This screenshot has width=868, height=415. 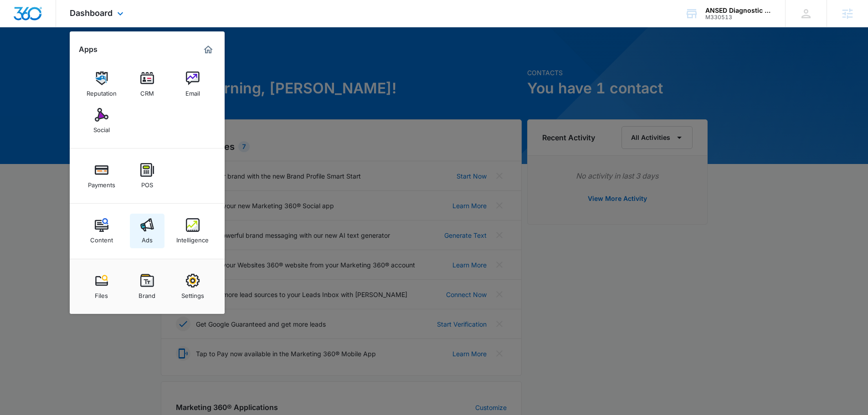 I want to click on a: Payments, so click(x=102, y=176).